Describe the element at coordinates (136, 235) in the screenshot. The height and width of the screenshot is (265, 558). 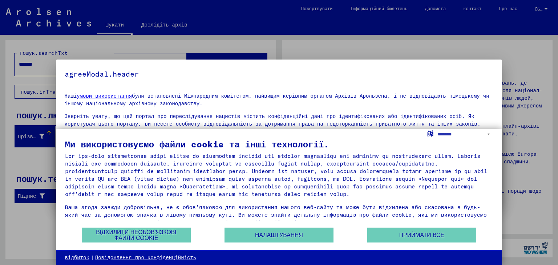
I see `font: Відхилити необов'язкові файли cookie` at that location.